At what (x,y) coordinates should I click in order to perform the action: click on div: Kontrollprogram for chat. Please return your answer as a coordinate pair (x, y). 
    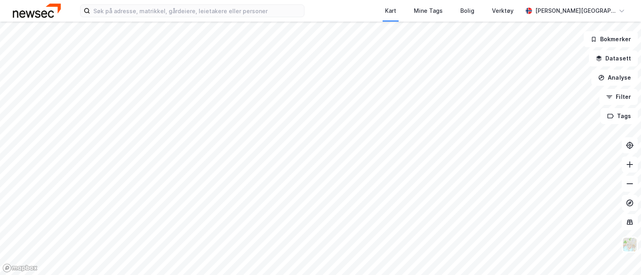
    Looking at the image, I should click on (621, 256).